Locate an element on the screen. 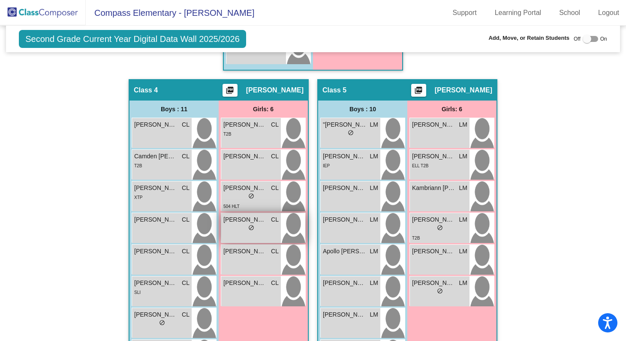 This screenshot has height=341, width=626. span: Add, Move, or Retain Students is located at coordinates (528, 38).